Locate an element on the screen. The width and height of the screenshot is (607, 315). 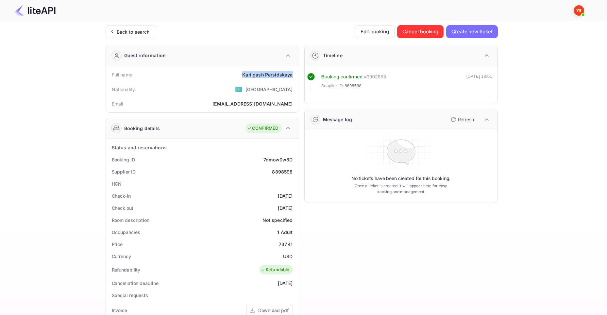
div: Message log is located at coordinates (338, 119).